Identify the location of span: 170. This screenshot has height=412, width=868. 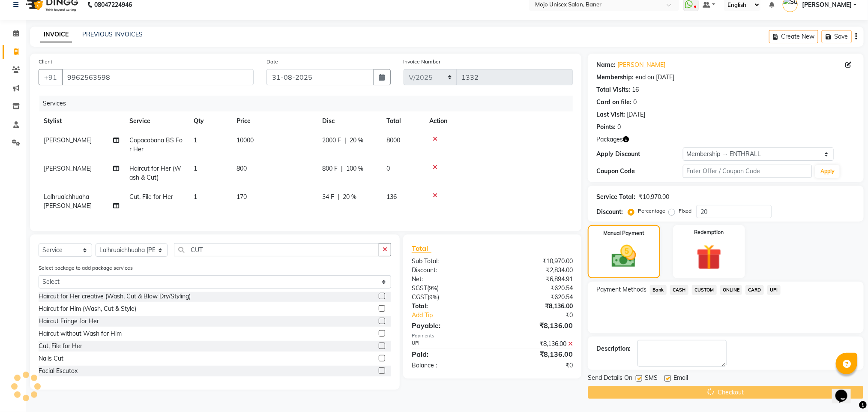
(241, 197).